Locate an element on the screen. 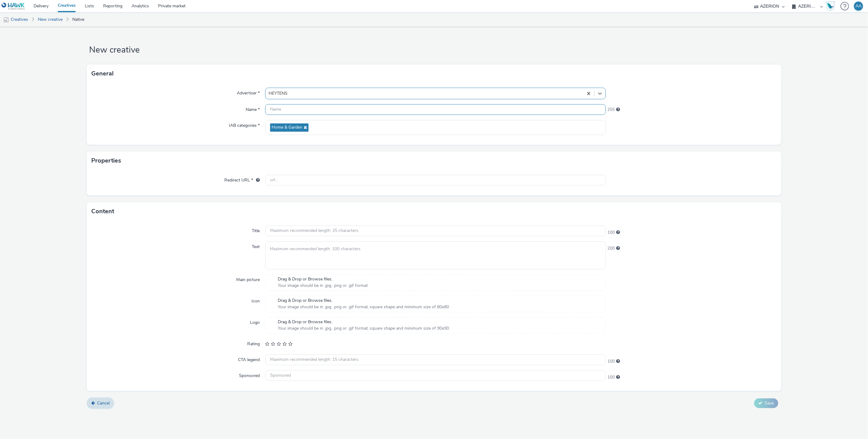  input: Name is located at coordinates (436, 109).